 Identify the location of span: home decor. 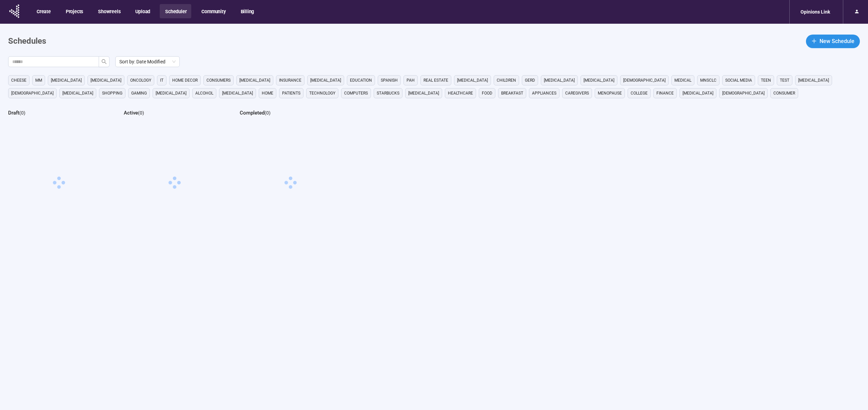
(185, 81).